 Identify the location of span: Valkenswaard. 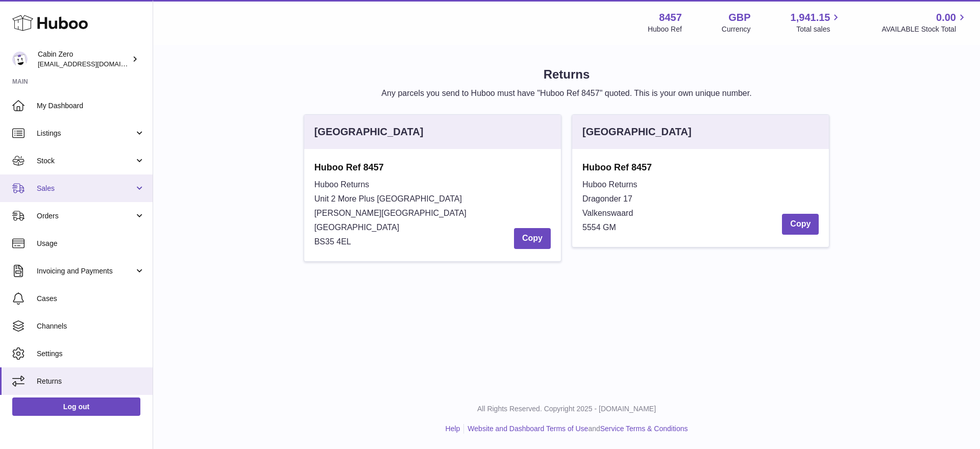
(607, 213).